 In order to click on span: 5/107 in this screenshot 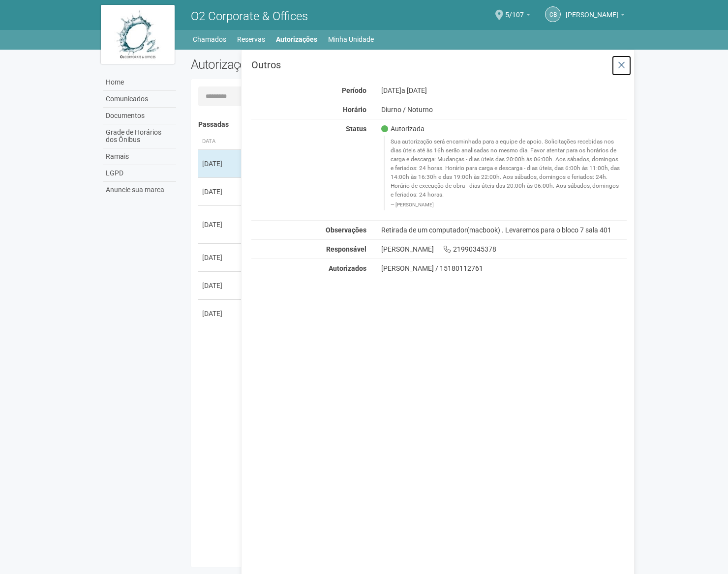, I will do `click(515, 10)`.